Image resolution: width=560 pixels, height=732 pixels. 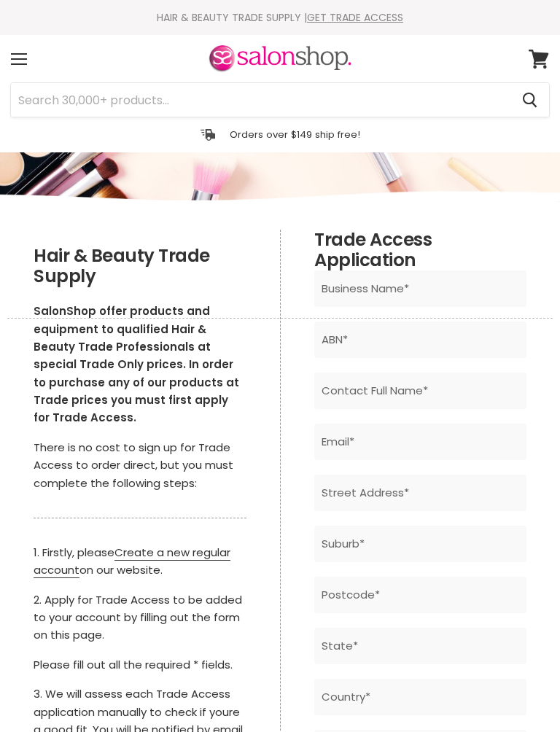 What do you see at coordinates (140, 266) in the screenshot?
I see `h2: Hair & Beauty Trade Supply` at bounding box center [140, 266].